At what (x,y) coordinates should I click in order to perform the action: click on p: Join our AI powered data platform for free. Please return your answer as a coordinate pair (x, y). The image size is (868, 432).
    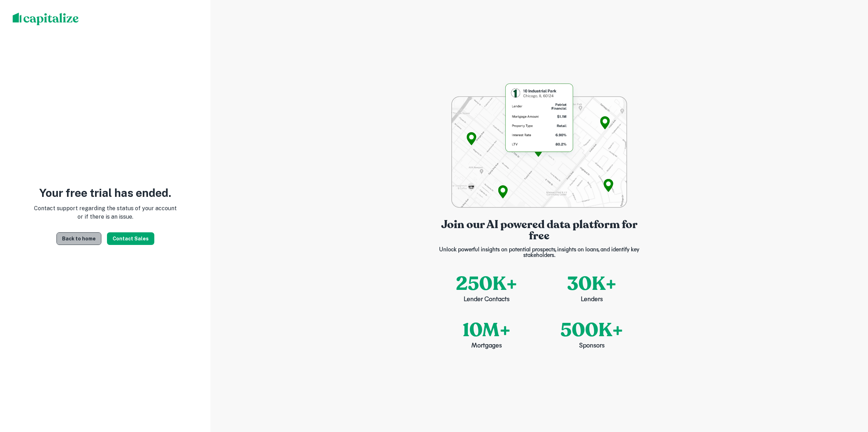
    Looking at the image, I should click on (539, 230).